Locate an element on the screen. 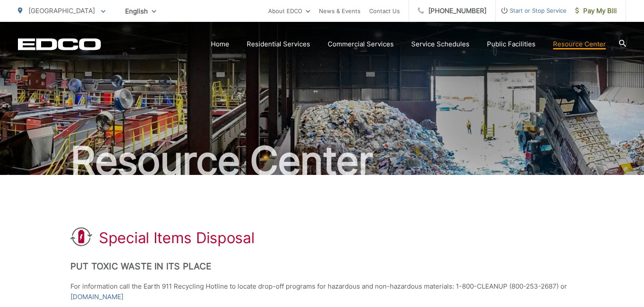 This screenshot has width=644, height=307. a: Residential Services is located at coordinates (278, 44).